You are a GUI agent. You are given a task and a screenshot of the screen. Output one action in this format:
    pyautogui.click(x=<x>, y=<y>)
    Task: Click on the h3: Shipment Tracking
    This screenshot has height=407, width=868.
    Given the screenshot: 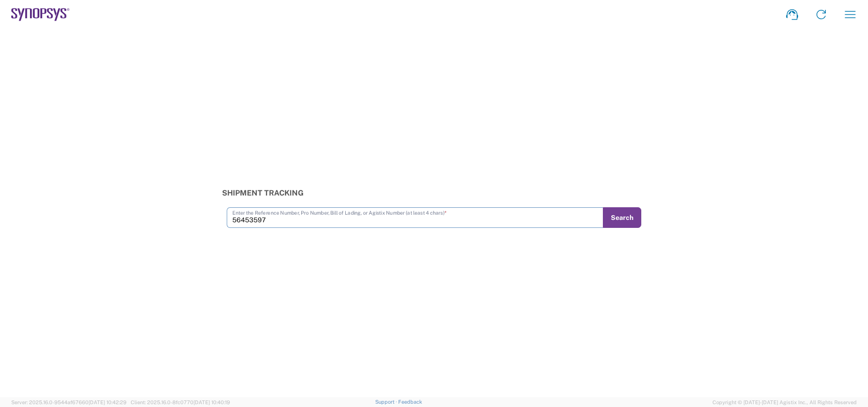 What is the action you would take?
    pyautogui.click(x=434, y=193)
    